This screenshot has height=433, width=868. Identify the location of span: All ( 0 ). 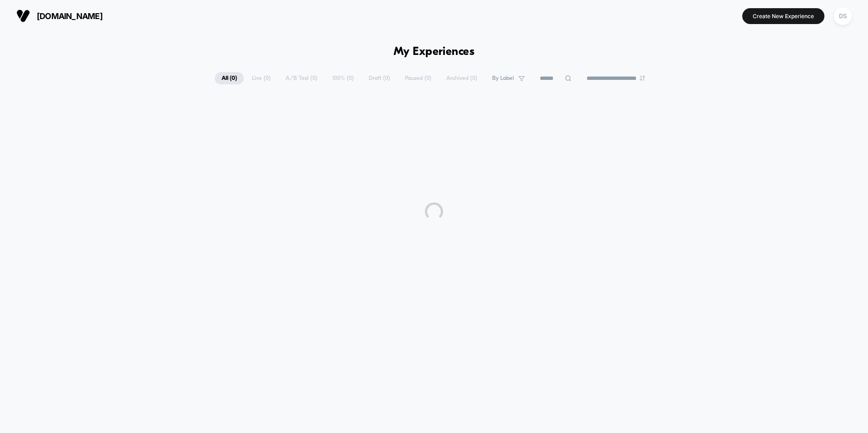
(229, 78).